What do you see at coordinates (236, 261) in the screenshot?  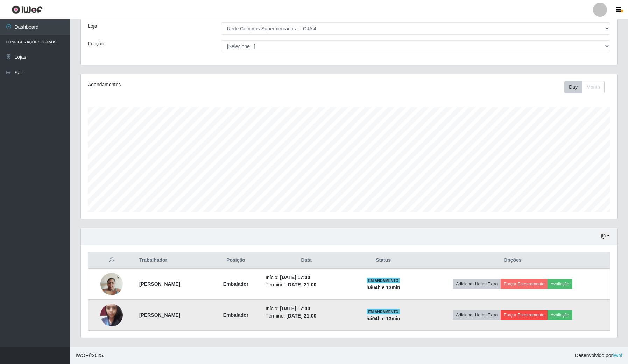 I see `th: Posição` at bounding box center [236, 261].